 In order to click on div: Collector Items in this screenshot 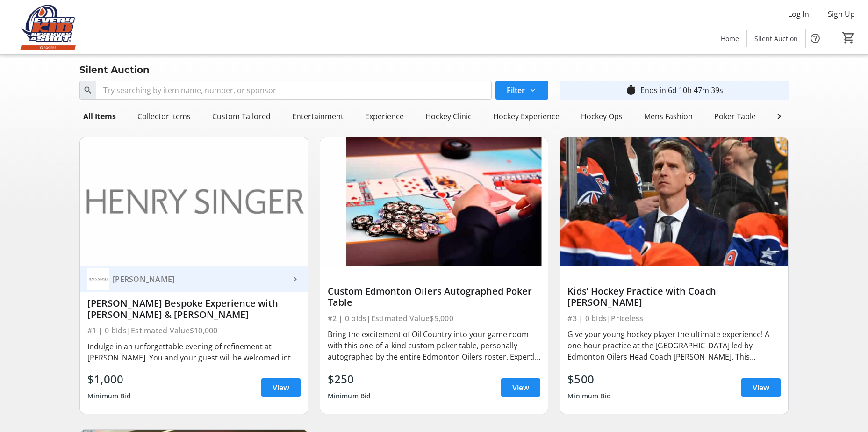, I will do `click(164, 116)`.